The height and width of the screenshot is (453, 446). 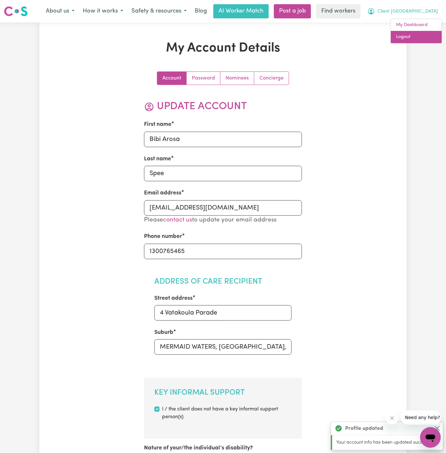 I want to click on input: e.g. Beth, so click(x=223, y=140).